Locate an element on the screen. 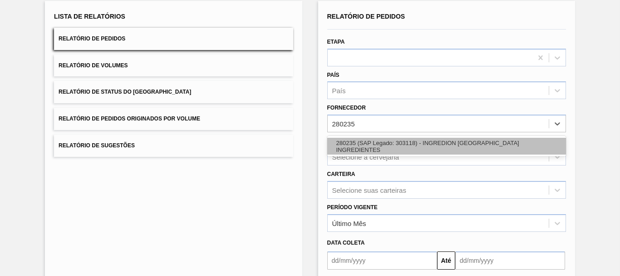 Image resolution: width=620 pixels, height=276 pixels. span: Lista de Relatórios is located at coordinates (89, 16).